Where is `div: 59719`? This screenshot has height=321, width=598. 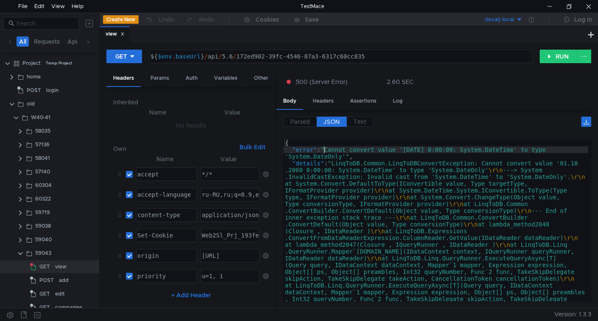
div: 59719 is located at coordinates (42, 212).